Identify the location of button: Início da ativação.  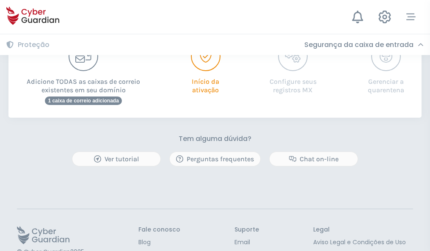
(205, 68).